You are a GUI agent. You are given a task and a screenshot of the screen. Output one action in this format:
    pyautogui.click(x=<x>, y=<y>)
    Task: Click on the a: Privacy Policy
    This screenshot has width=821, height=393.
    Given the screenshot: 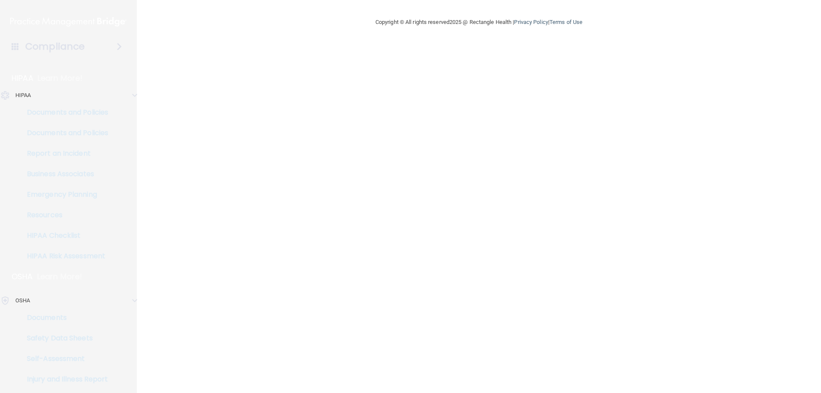 What is the action you would take?
    pyautogui.click(x=531, y=22)
    